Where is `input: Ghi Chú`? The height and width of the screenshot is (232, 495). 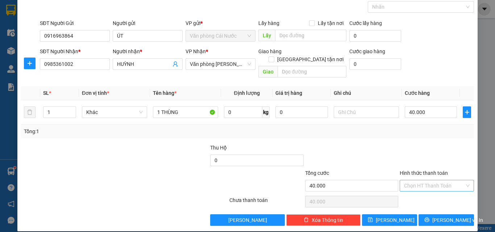 input: Ghi Chú is located at coordinates (366, 112).